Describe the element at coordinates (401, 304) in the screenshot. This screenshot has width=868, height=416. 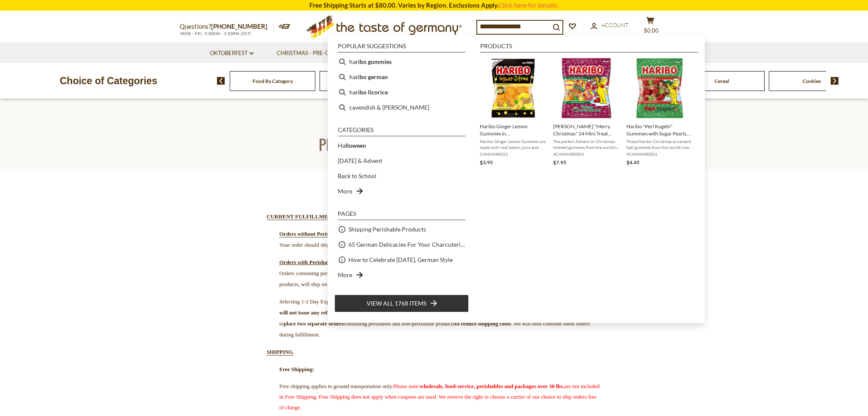
I see `li: View all 1768 items` at that location.